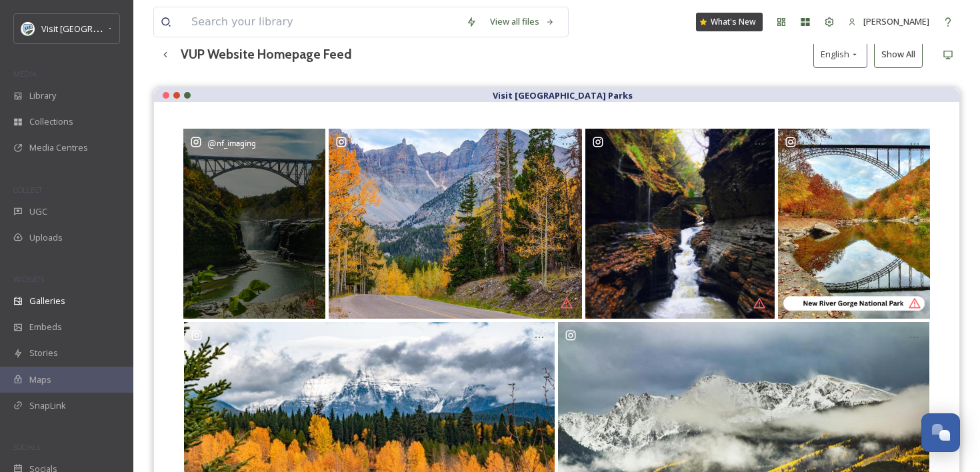  I want to click on span: UGC, so click(38, 211).